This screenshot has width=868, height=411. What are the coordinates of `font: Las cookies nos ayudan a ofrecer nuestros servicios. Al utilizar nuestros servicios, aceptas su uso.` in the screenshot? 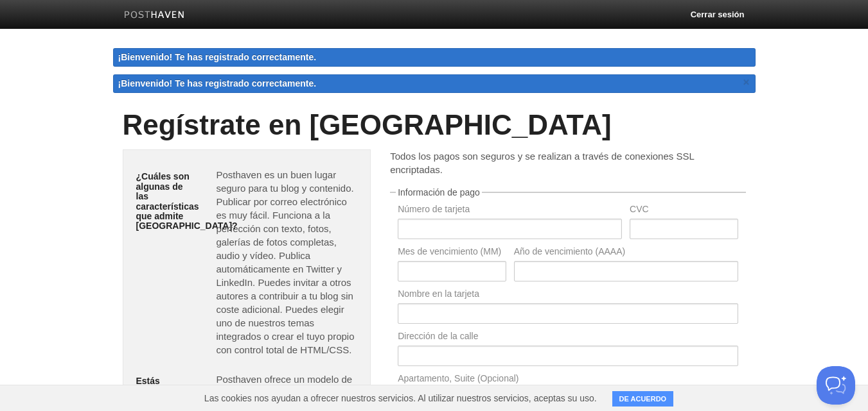 It's located at (400, 398).